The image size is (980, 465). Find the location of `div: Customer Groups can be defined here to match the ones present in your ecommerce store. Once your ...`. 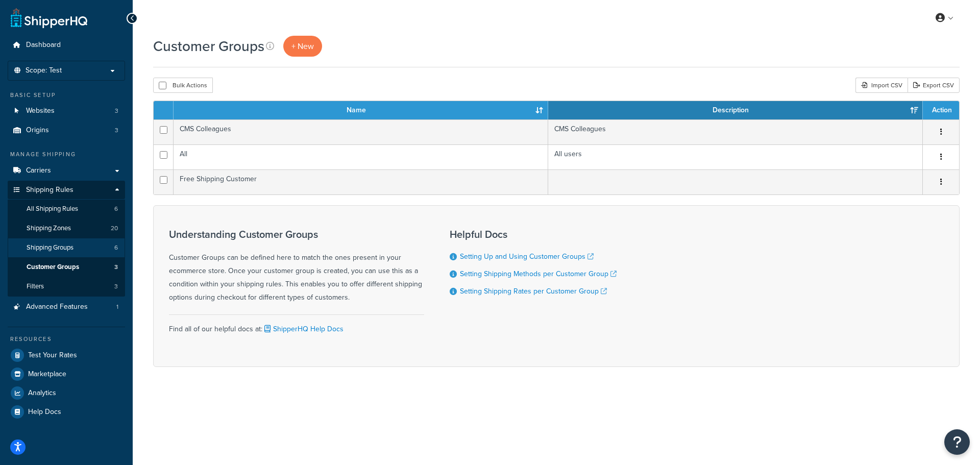

div: Customer Groups can be defined here to match the ones present in your ecommerce store. Once your ... is located at coordinates (296, 266).